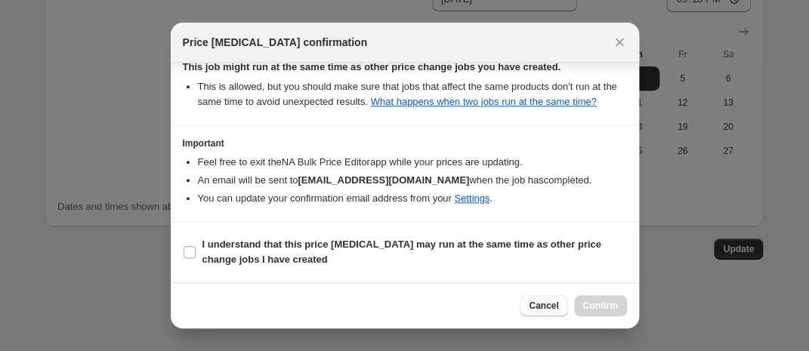 The width and height of the screenshot is (809, 351). I want to click on span: Cancel, so click(543, 306).